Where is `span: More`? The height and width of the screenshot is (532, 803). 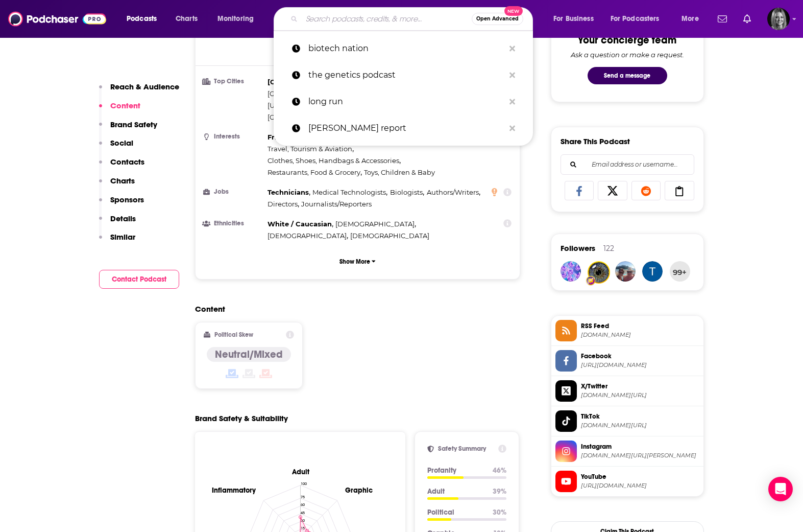
span: More is located at coordinates (690, 19).